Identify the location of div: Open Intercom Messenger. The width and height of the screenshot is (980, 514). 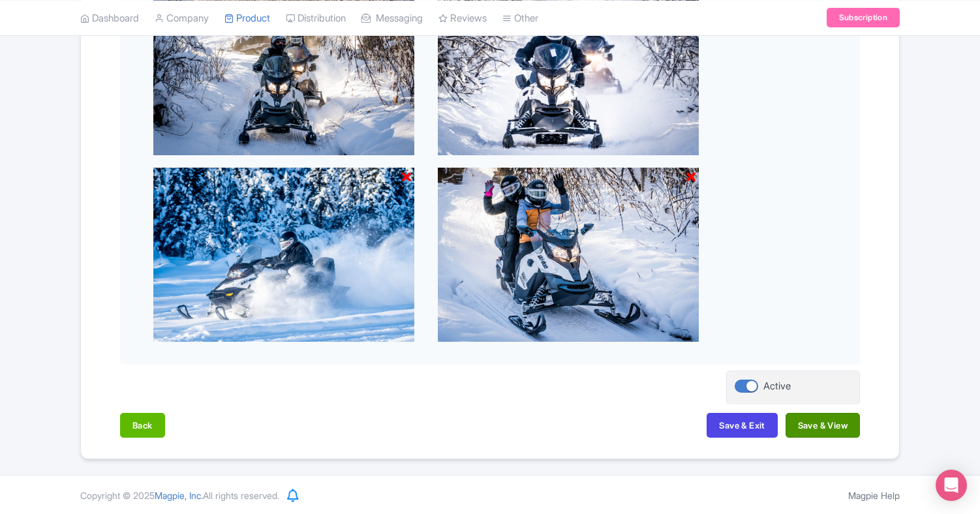
(951, 485).